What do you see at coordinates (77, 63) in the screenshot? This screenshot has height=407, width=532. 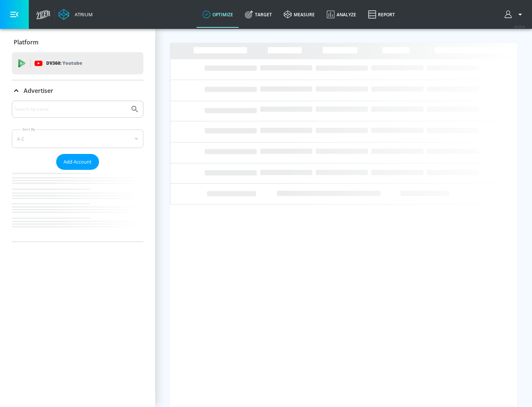 I see `div: DV360: Youtube` at bounding box center [77, 63].